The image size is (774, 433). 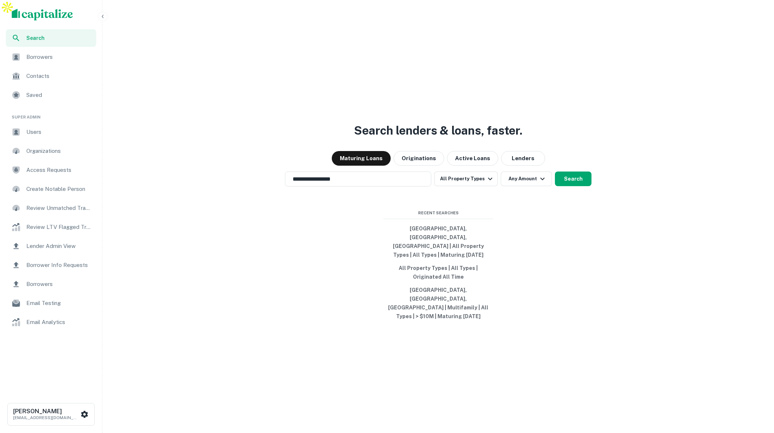 I want to click on div: Review LTV Flagged Transactions, so click(x=51, y=227).